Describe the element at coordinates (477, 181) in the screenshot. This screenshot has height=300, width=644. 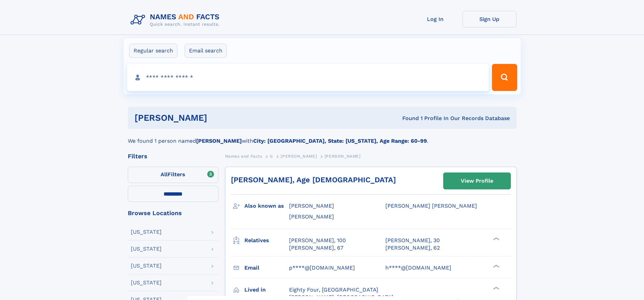
I see `a: View Profile` at that location.